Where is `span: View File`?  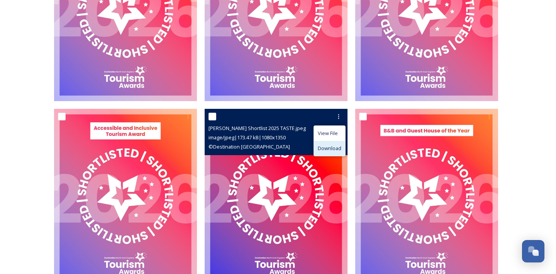 span: View File is located at coordinates (328, 133).